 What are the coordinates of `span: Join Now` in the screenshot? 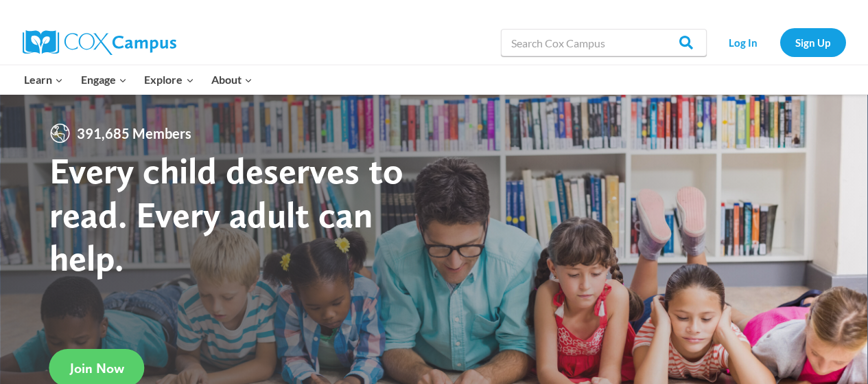 It's located at (97, 368).